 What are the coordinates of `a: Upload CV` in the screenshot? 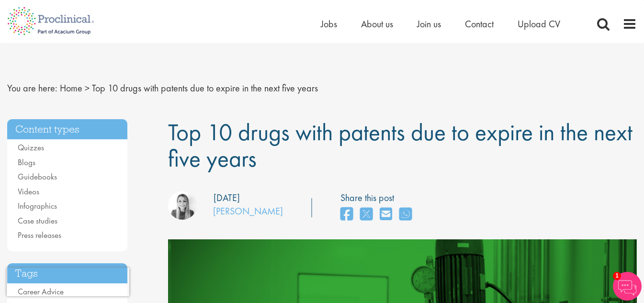 It's located at (539, 24).